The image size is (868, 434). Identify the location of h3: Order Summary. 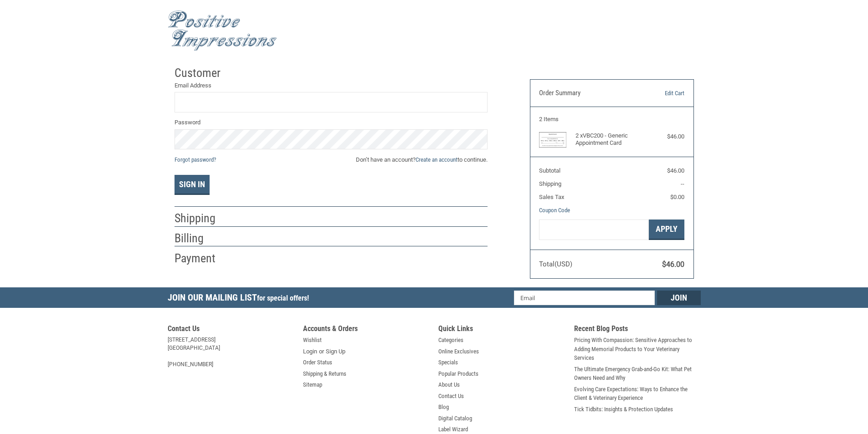
(588, 93).